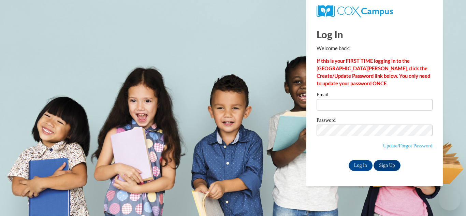  What do you see at coordinates (407, 146) in the screenshot?
I see `a: Update/Forgot Password` at bounding box center [407, 146].